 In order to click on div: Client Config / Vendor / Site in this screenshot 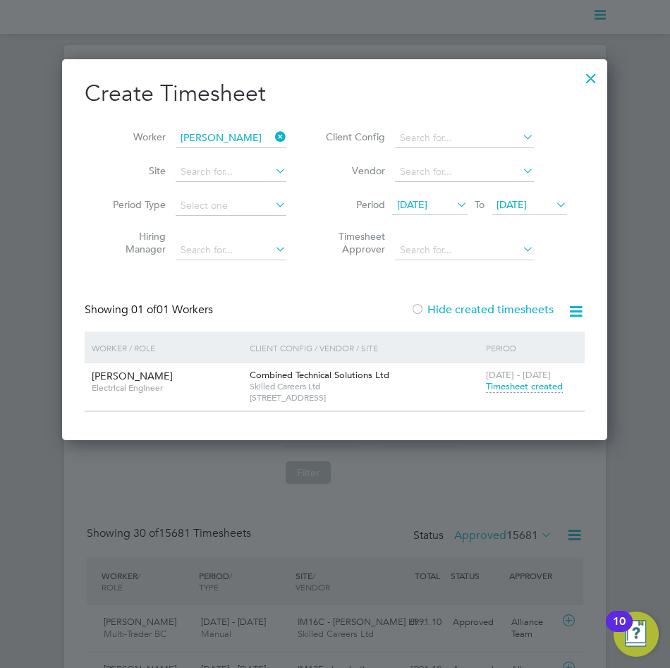, I will do `click(365, 348)`.